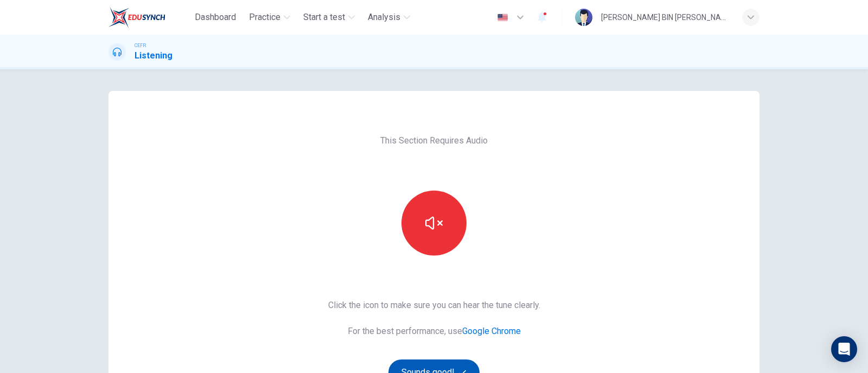 The width and height of the screenshot is (868, 373). Describe the element at coordinates (329, 17) in the screenshot. I see `button: Start a test` at that location.